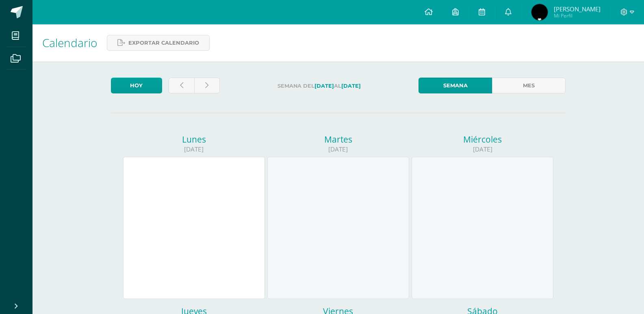  I want to click on label: Semana del al, so click(319, 86).